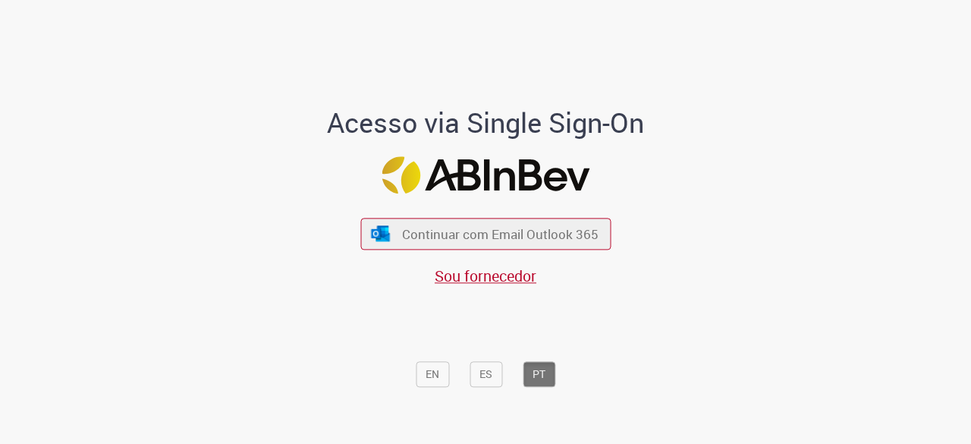  Describe the element at coordinates (486, 234) in the screenshot. I see `button: ícone Azure/Microsoft 360 Continuar com Email Outlook 365` at that location.